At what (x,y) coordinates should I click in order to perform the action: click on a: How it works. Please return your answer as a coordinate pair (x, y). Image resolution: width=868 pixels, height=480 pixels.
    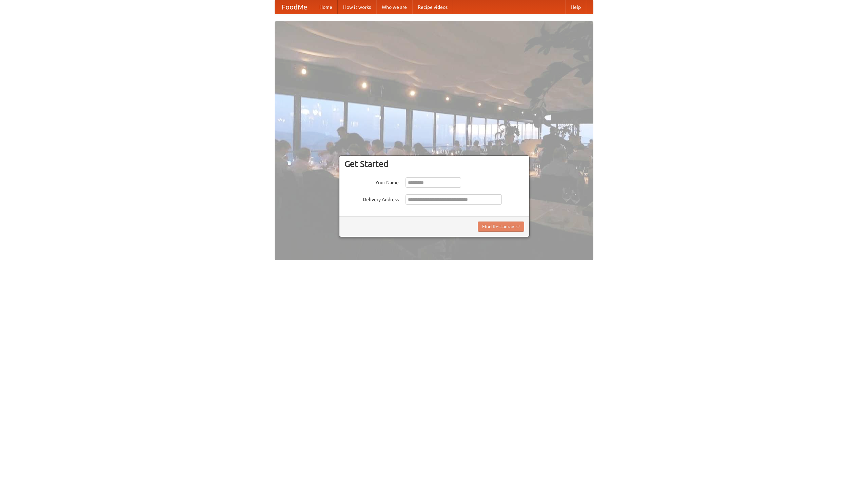
    Looking at the image, I should click on (357, 7).